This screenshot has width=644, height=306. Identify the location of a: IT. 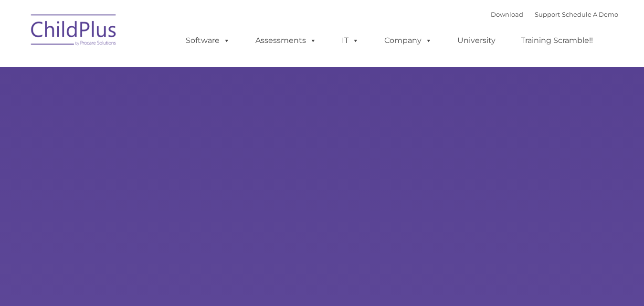
(351, 41).